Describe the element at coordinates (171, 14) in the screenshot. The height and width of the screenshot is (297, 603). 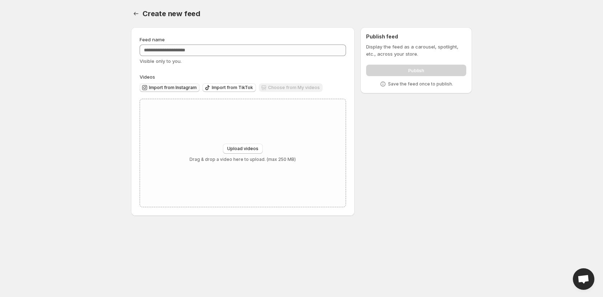
I see `span: Create new feed` at that location.